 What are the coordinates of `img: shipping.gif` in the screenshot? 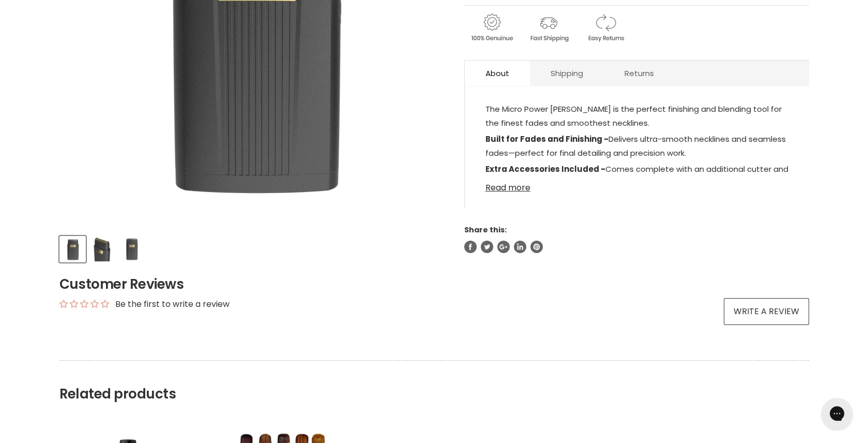 It's located at (549, 27).